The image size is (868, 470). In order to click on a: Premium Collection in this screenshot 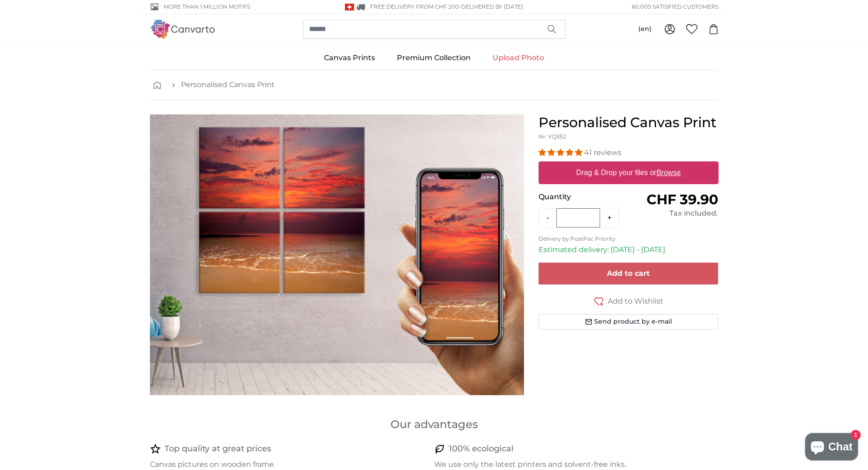, I will do `click(434, 58)`.